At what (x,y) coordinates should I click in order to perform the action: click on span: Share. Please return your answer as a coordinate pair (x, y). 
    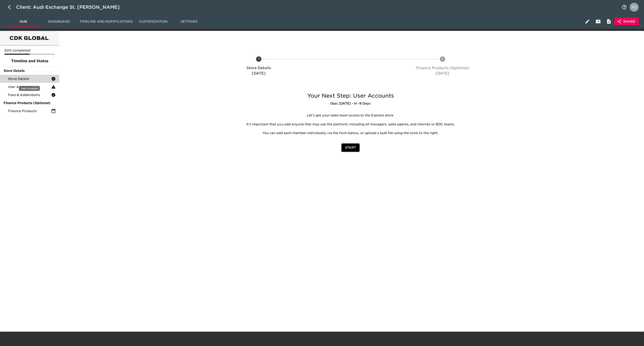
    Looking at the image, I should click on (626, 21).